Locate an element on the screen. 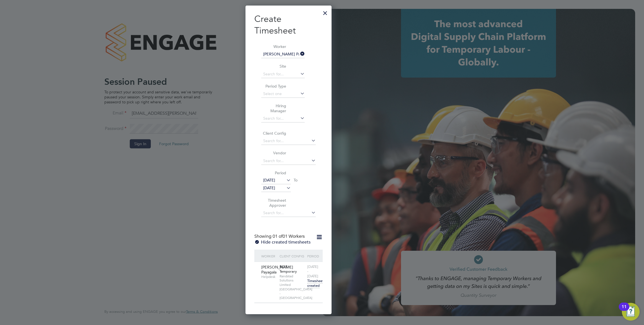 The height and width of the screenshot is (325, 644). label: Timesheet Approver is located at coordinates (274, 203).